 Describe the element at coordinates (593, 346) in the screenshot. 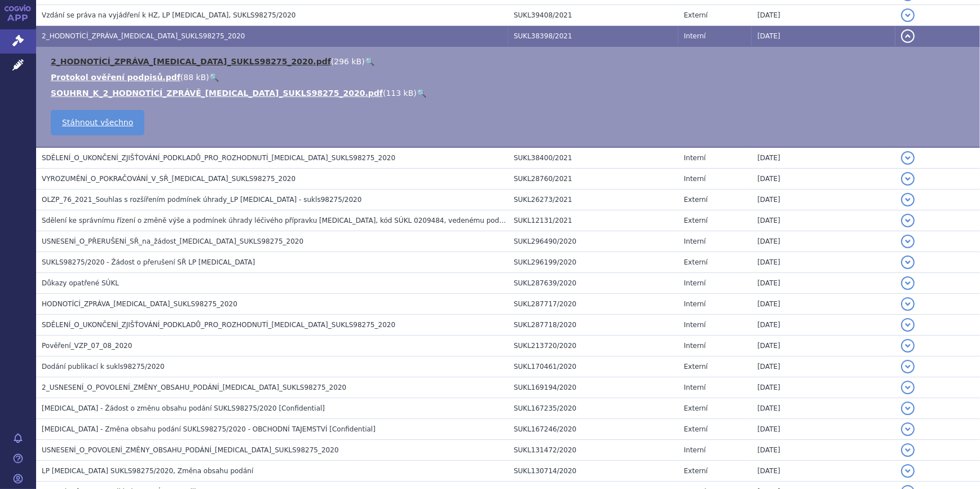

I see `td: SUKL213720/2020` at that location.